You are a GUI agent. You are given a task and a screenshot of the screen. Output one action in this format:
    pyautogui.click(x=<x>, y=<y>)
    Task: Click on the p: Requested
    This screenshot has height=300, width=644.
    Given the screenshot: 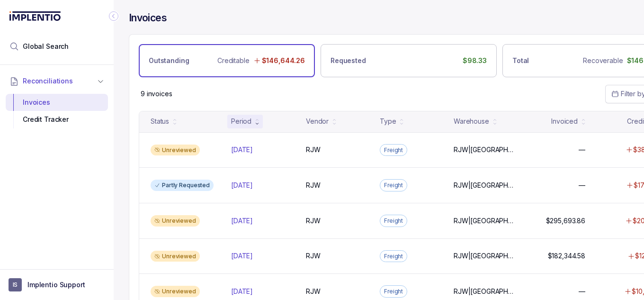 What is the action you would take?
    pyautogui.click(x=348, y=60)
    